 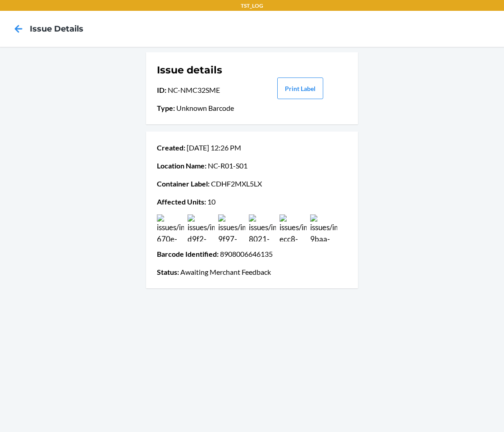 What do you see at coordinates (171, 147) in the screenshot?
I see `span: Created :` at bounding box center [171, 147].